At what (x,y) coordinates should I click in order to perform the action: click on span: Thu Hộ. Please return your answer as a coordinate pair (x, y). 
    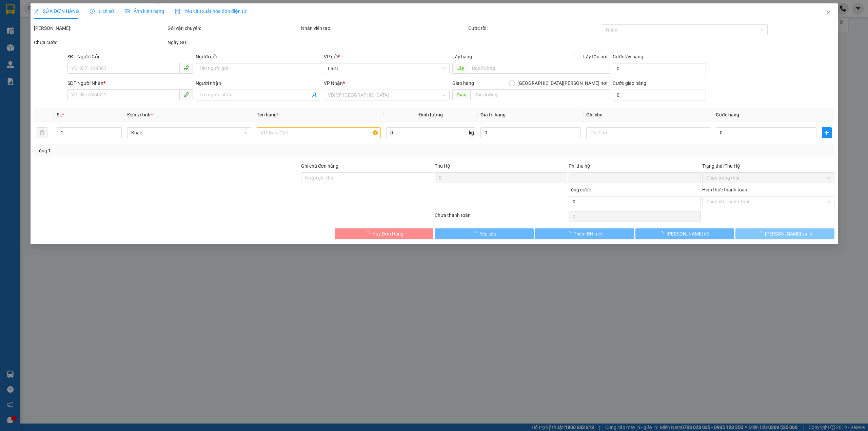
    Looking at the image, I should click on (442, 166).